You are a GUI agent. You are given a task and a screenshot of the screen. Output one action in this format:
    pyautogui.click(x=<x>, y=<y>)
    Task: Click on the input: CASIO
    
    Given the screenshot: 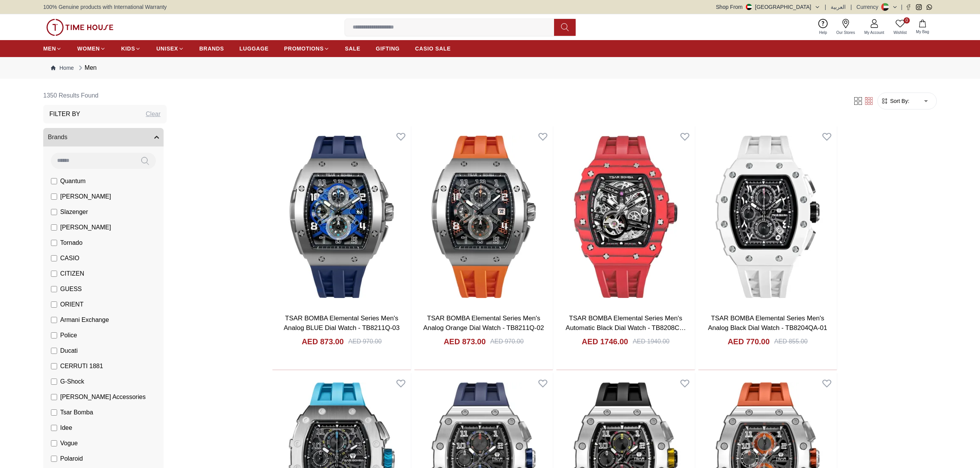 What is the action you would take?
    pyautogui.click(x=54, y=259)
    